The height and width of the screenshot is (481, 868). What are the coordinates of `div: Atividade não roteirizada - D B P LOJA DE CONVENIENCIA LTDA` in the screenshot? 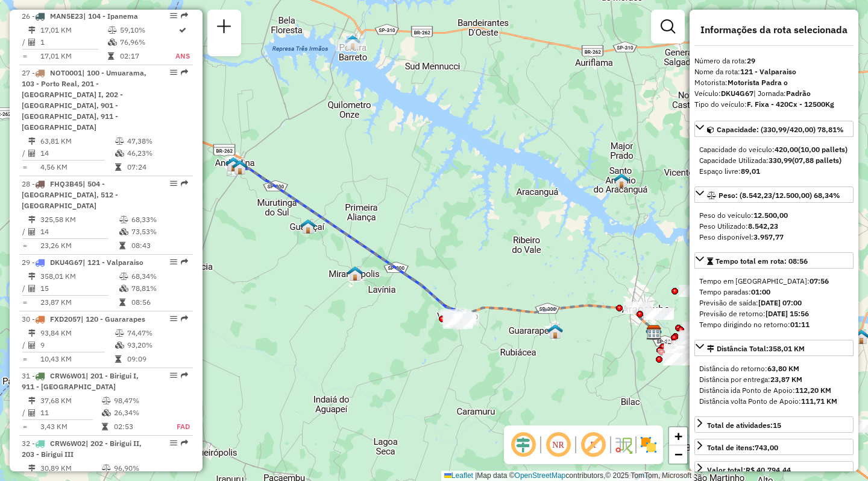 It's located at (694, 341).